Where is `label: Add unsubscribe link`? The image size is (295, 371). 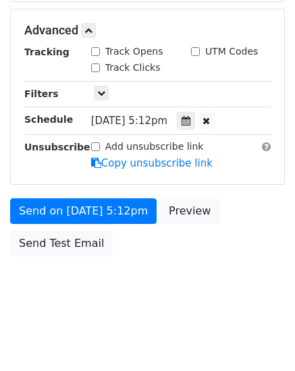 label: Add unsubscribe link is located at coordinates (155, 146).